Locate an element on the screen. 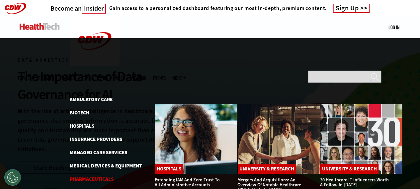 This screenshot has height=189, width=420. button: Open Preferences is located at coordinates (13, 178).